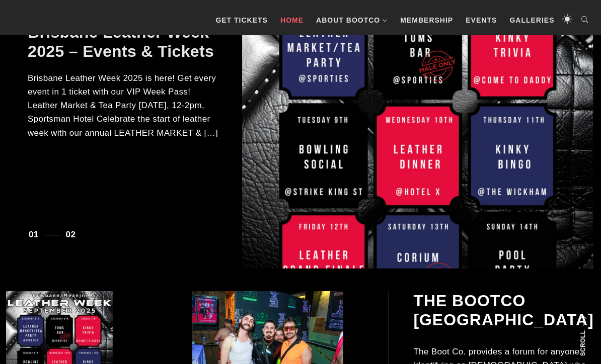 This screenshot has width=601, height=364. I want to click on a: About BootCo, so click(352, 20).